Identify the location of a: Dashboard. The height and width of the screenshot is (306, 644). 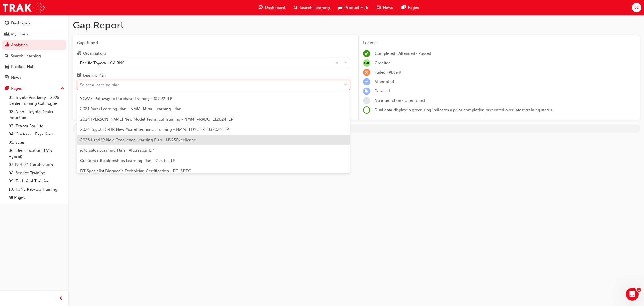
(34, 23).